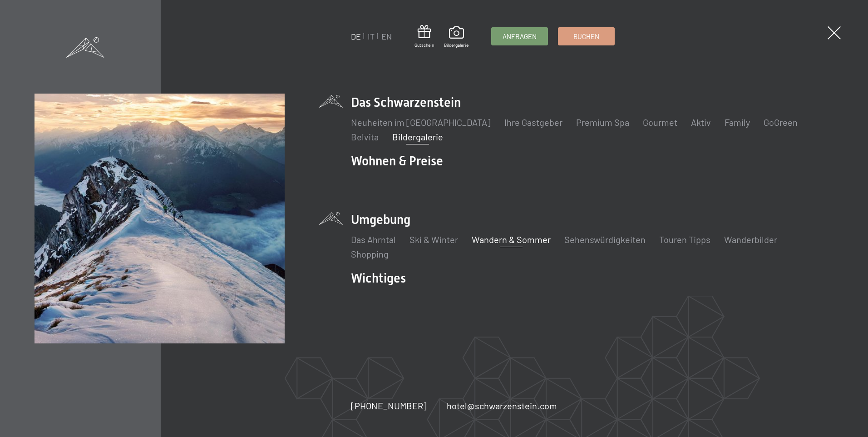 This screenshot has width=868, height=437. Describe the element at coordinates (534, 122) in the screenshot. I see `a: Ihre Gastgeber` at that location.